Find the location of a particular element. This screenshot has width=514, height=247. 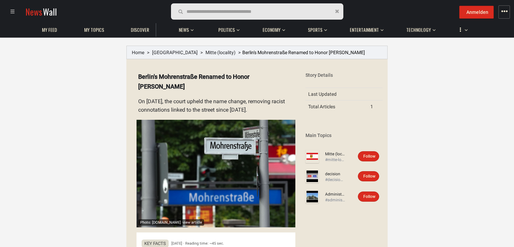

button: Anmelden is located at coordinates (476, 12).